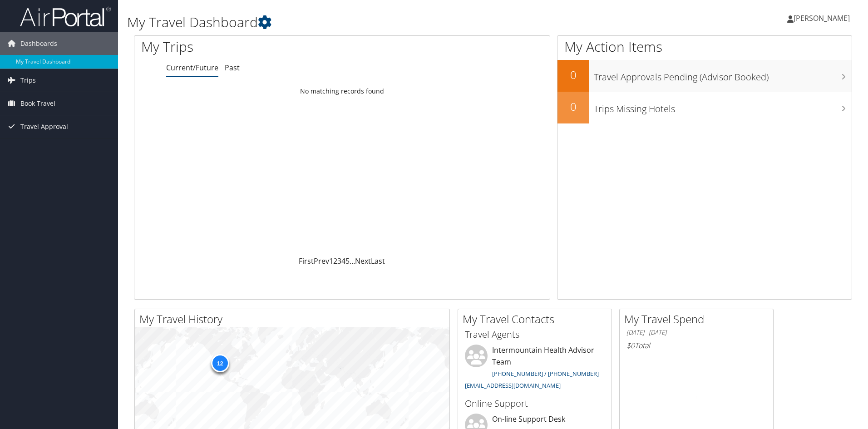  I want to click on h2: My Travel History, so click(294, 320).